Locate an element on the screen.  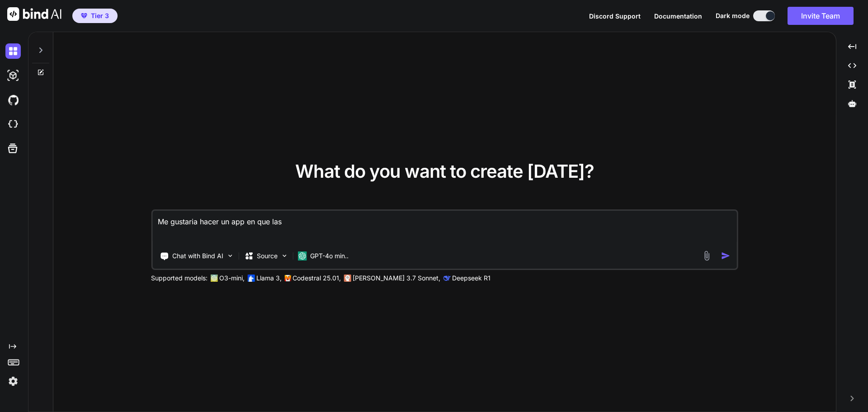
button: Invite Team is located at coordinates (820, 16).